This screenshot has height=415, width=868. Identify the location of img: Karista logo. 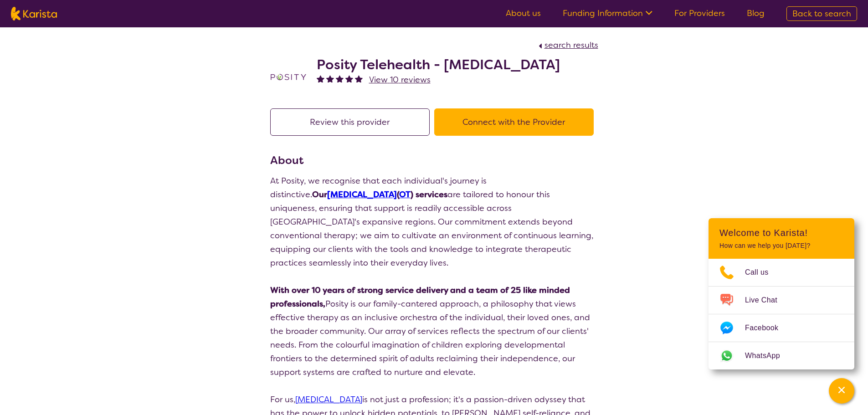
(34, 14).